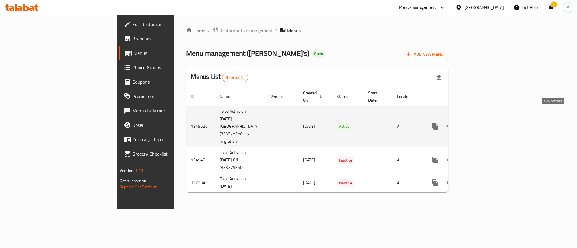  I want to click on a: Branches, so click(166, 39).